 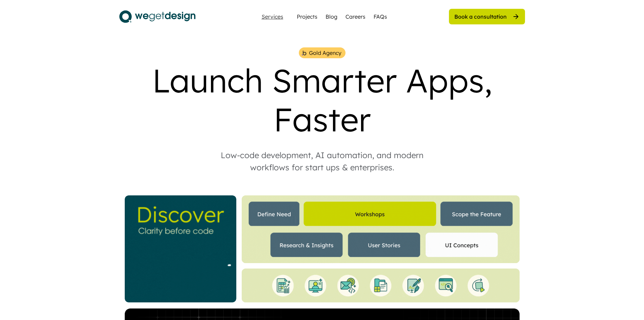 I want to click on img: bubble%201.png, so click(x=304, y=53).